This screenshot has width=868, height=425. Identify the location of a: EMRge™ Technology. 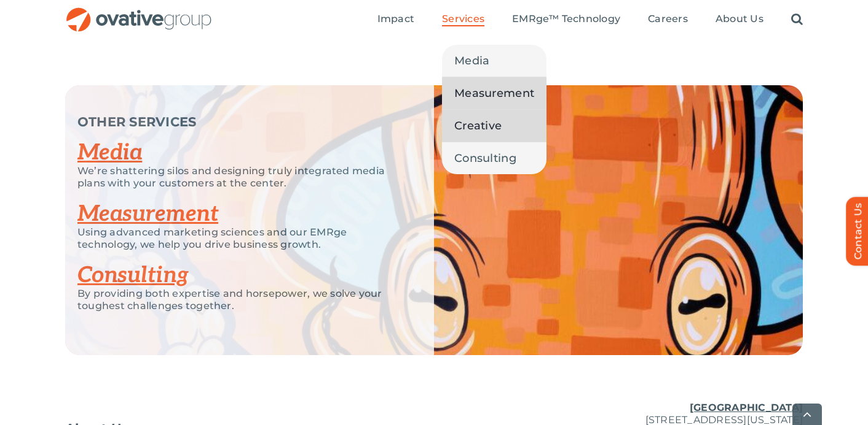
(566, 19).